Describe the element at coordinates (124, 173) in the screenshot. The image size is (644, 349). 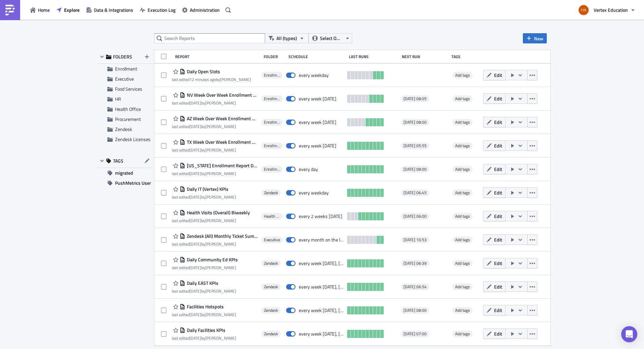
I see `span: migrated` at that location.